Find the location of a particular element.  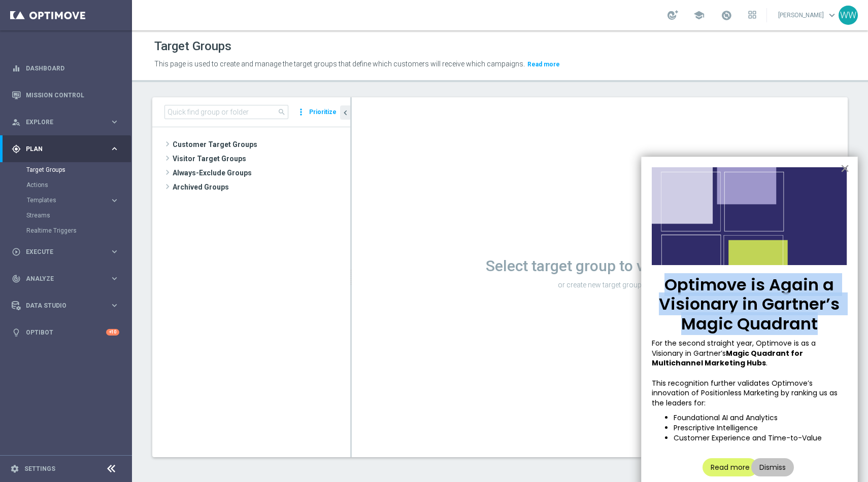

p: or create new target group is located at coordinates (600, 285).